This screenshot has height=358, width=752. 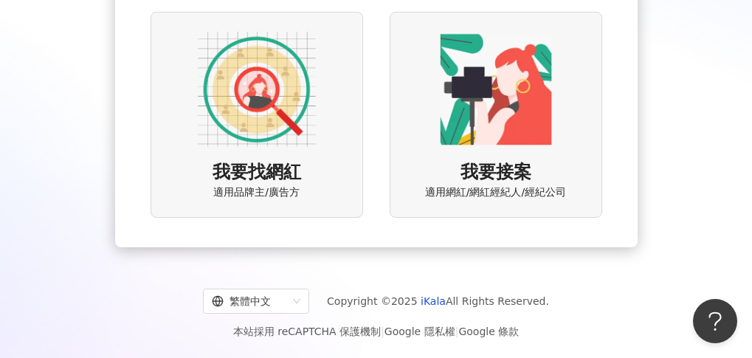 I want to click on a: Google 條款, so click(x=488, y=331).